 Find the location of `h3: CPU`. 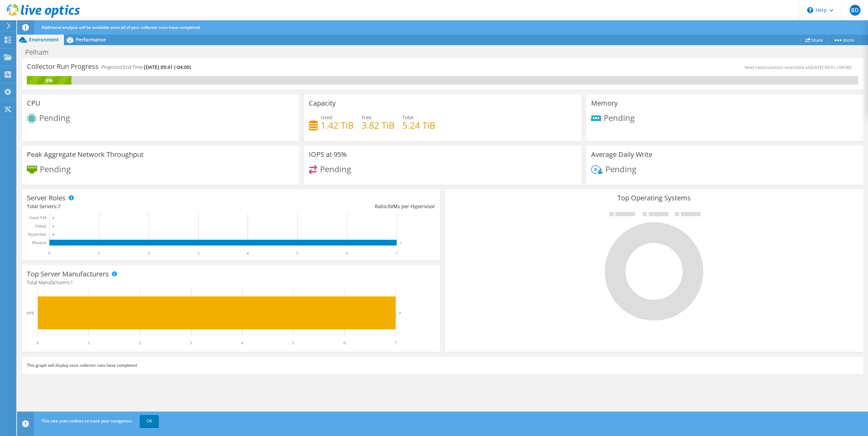

h3: CPU is located at coordinates (34, 103).